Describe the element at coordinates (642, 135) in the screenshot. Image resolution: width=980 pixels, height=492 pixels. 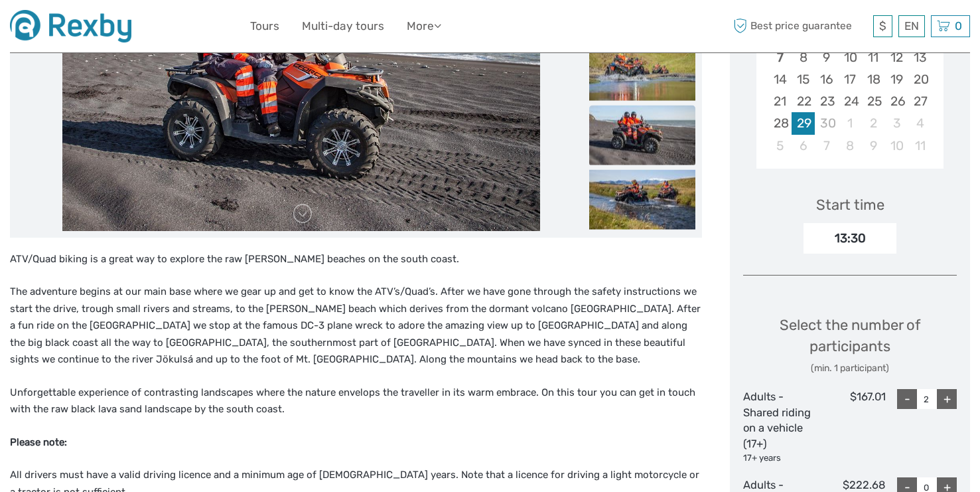
I see `img: 1e1a7fdab880422cae0eb7cbfb90e36d_slider_thumbnail.jpeg` at that location.